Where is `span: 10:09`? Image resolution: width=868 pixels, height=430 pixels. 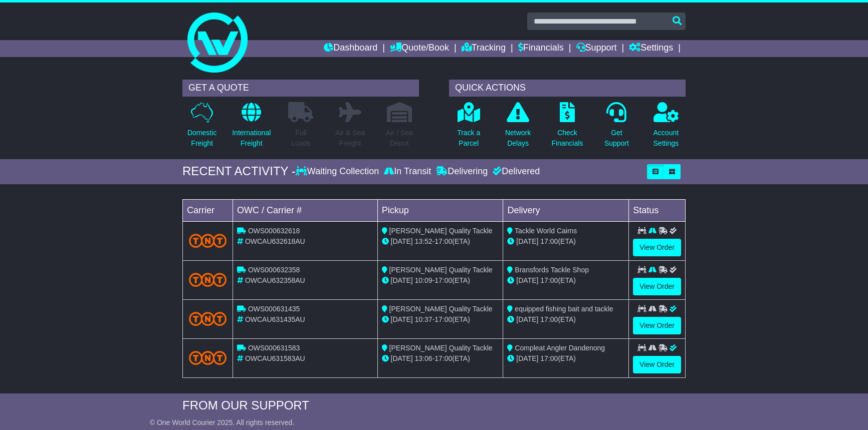 span: 10:09 is located at coordinates (423, 280).